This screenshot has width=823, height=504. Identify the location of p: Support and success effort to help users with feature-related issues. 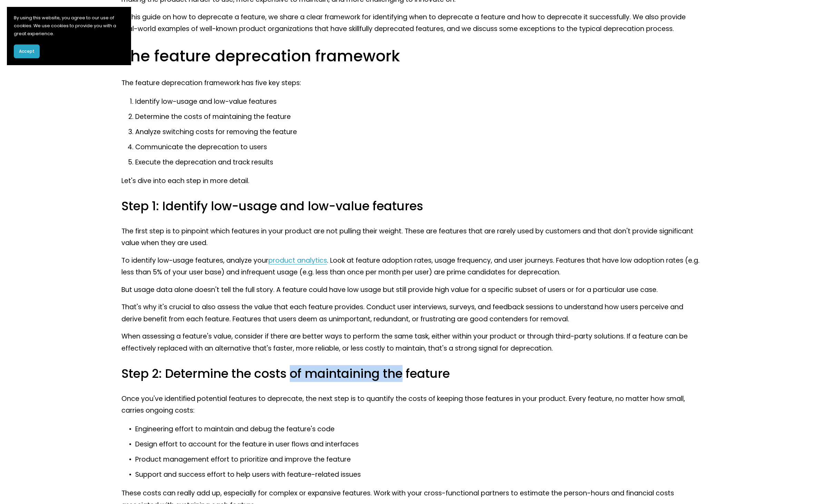
(419, 475).